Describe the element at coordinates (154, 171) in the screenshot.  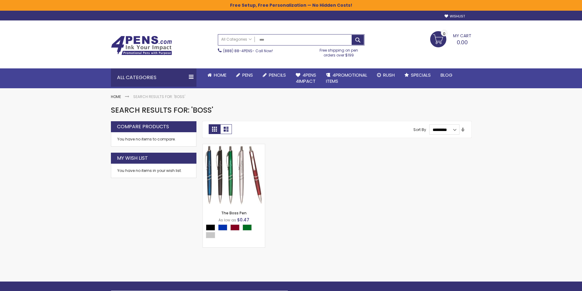
I see `div: You have no items in your wish list.` at that location.